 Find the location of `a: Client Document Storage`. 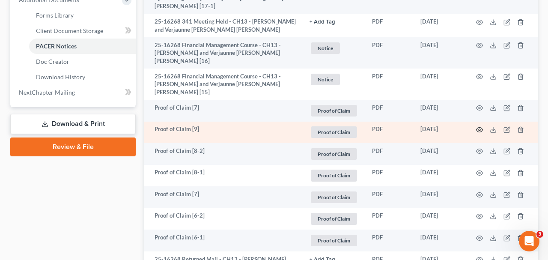

a: Client Document Storage is located at coordinates (82, 31).